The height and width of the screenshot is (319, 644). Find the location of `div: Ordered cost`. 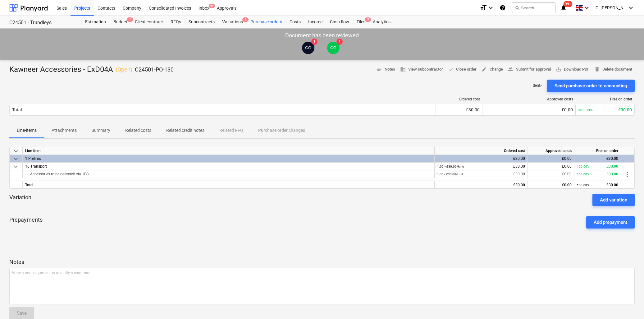

div: Ordered cost is located at coordinates (459, 99).